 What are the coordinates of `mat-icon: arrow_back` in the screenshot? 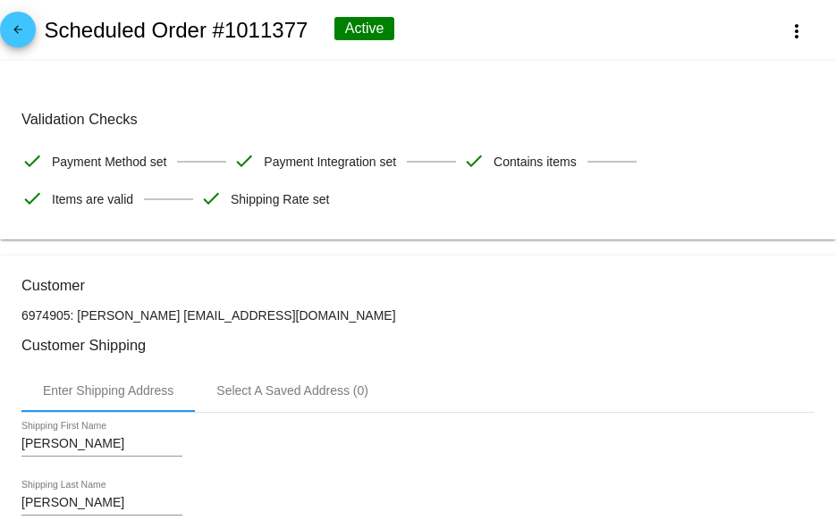 It's located at (18, 34).